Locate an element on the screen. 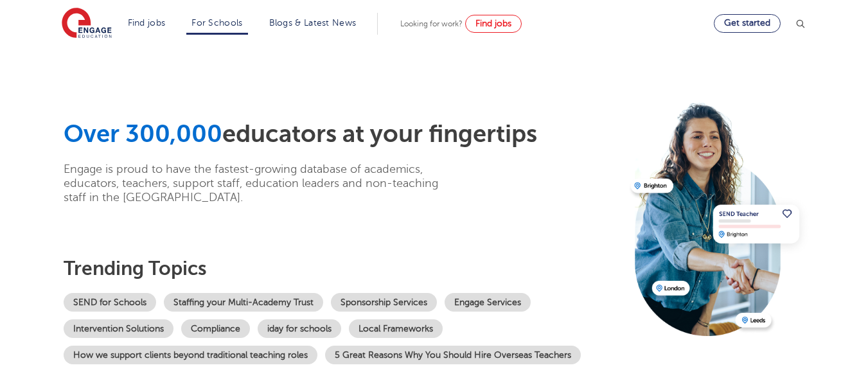  a: How we support clients beyond traditional teaching roles is located at coordinates (190, 355).